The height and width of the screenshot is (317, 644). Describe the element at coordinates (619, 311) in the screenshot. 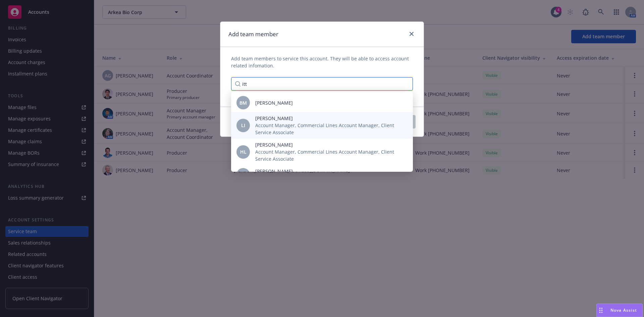

I see `button: Nova Assist` at that location.